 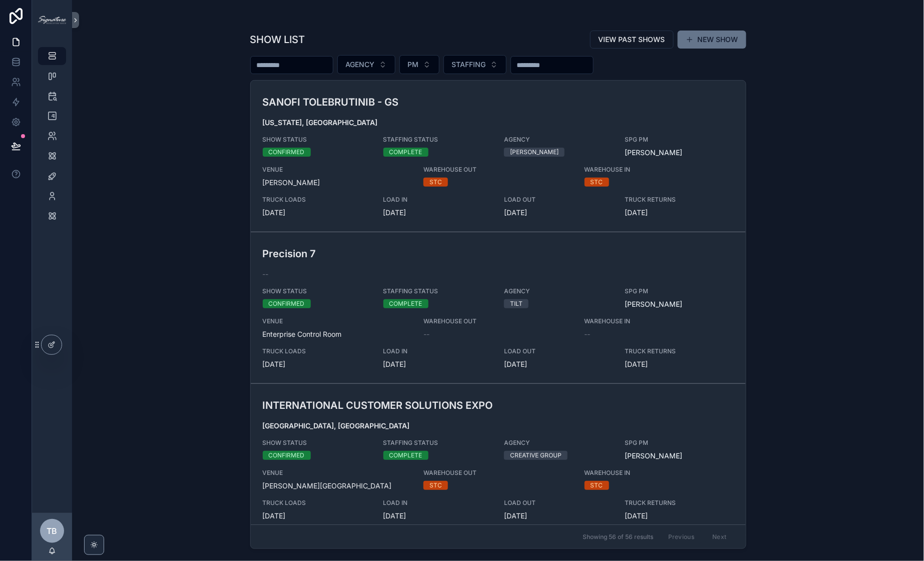 What do you see at coordinates (52, 20) in the screenshot?
I see `img: App logo` at bounding box center [52, 20].